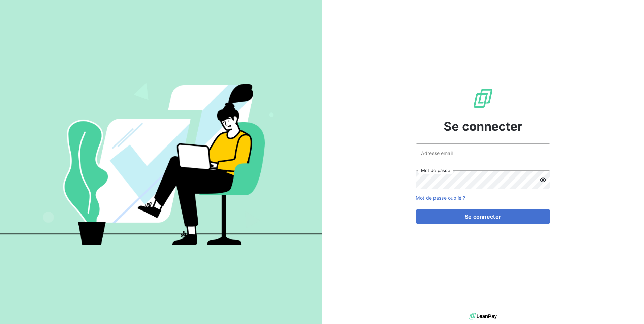 The width and height of the screenshot is (644, 324). Describe the element at coordinates (483, 99) in the screenshot. I see `img: Logo LeanPay` at that location.